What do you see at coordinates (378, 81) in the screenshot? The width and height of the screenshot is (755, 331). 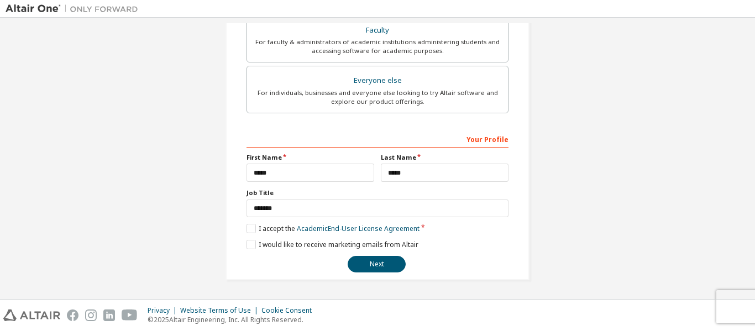 I see `div: Everyone else` at bounding box center [378, 81].